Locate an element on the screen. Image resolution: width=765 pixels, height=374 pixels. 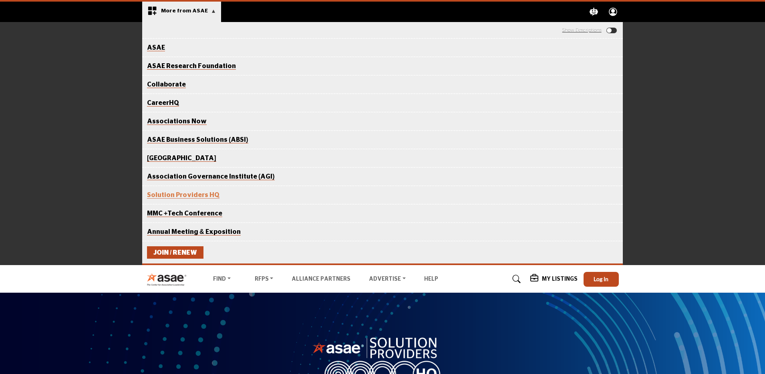
span: Log In is located at coordinates (601, 279).